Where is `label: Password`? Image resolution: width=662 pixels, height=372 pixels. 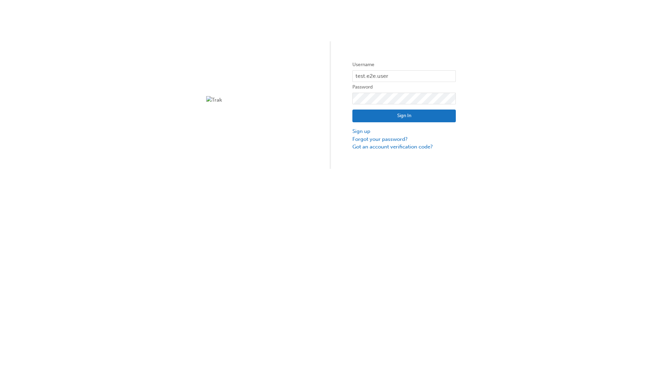 label: Password is located at coordinates (404, 87).